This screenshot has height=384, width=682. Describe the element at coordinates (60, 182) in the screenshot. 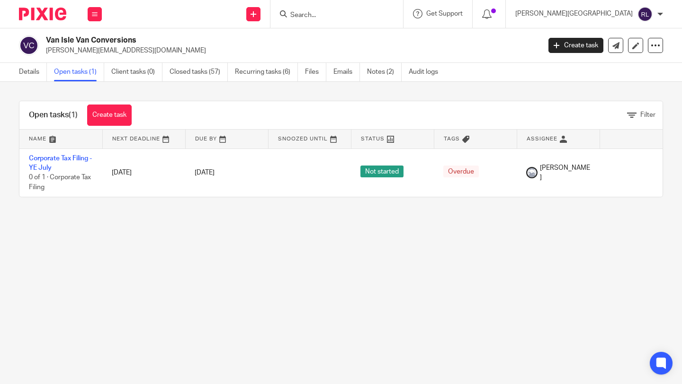

I see `span: 0 of 1 · Corporate Tax Filing` at that location.